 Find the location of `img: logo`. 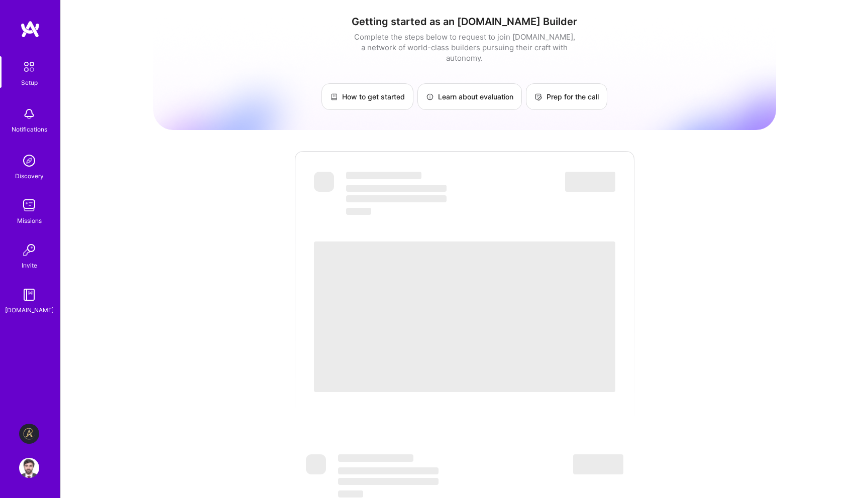

img: logo is located at coordinates (30, 29).